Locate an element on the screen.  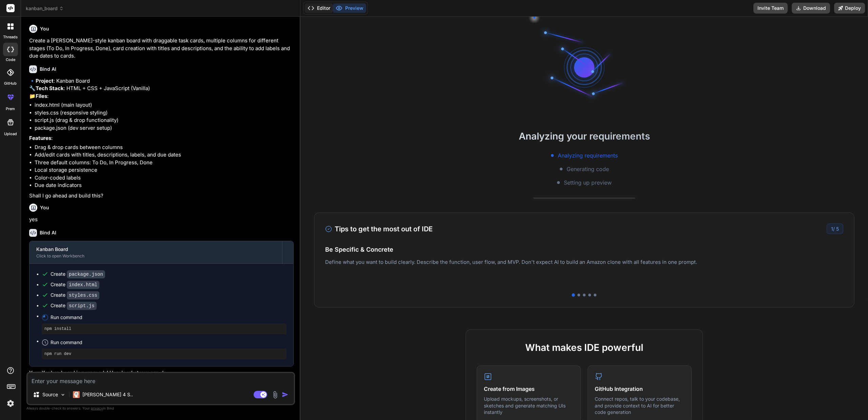
strong: Features is located at coordinates (40, 138).